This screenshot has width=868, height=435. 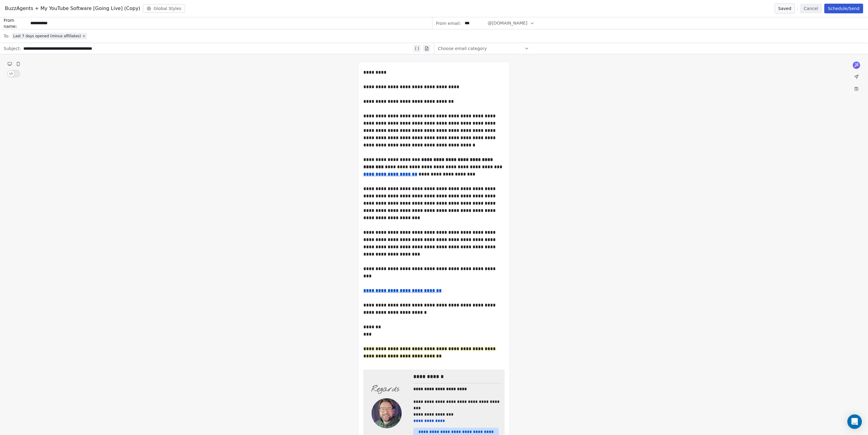 What do you see at coordinates (449, 23) in the screenshot?
I see `span: From email:` at bounding box center [449, 23].